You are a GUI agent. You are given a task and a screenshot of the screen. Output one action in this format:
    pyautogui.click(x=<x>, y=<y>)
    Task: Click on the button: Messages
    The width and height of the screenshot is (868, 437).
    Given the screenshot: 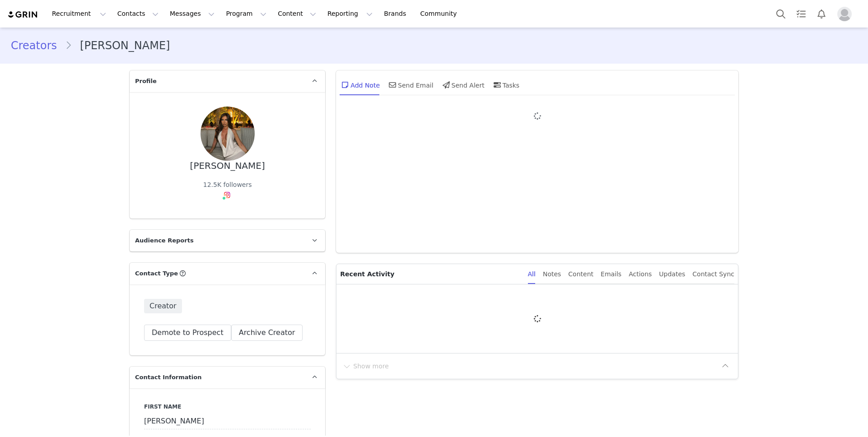 What is the action you would take?
    pyautogui.click(x=192, y=14)
    